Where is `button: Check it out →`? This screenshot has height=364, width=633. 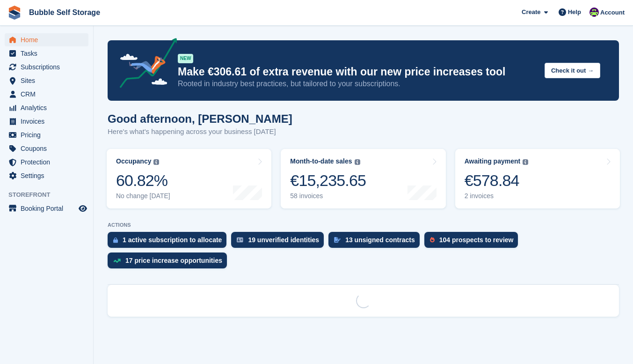
button: Check it out → is located at coordinates (572, 70).